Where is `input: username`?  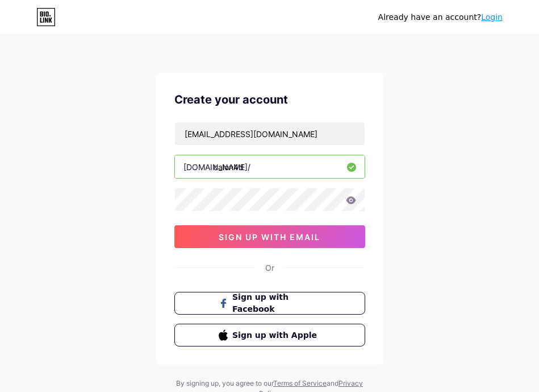
input: username is located at coordinates (270, 166).